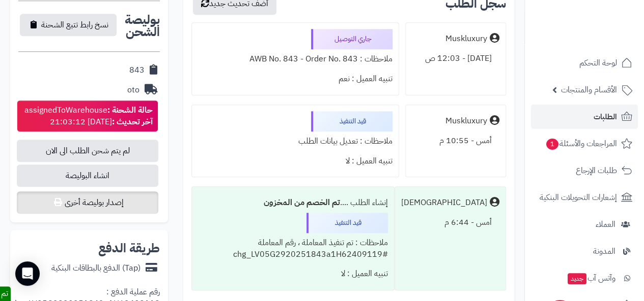 The image size is (644, 301). I want to click on span: إشعارات التحويلات البنكية, so click(578, 198).